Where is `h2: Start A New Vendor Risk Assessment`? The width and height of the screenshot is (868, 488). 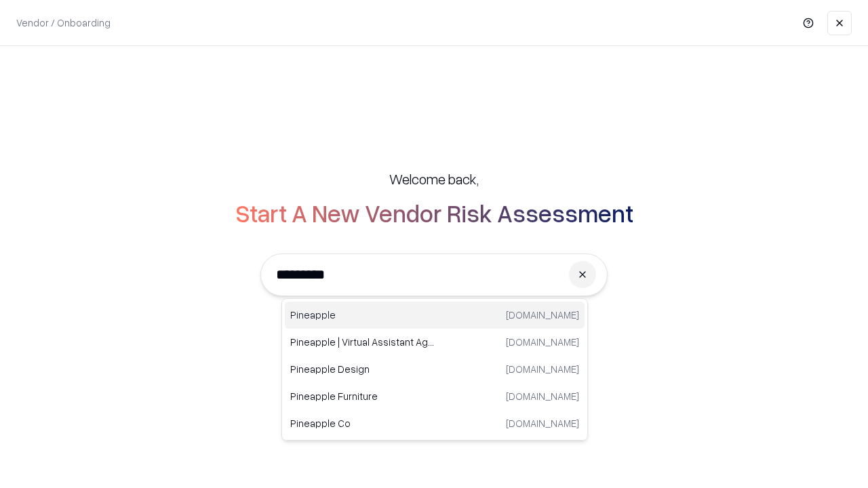 h2: Start A New Vendor Risk Assessment is located at coordinates (434, 213).